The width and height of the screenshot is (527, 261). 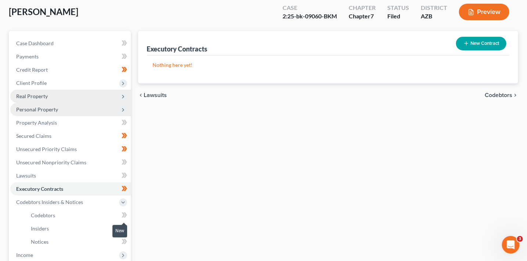 What do you see at coordinates (398, 8) in the screenshot?
I see `div: Status` at bounding box center [398, 8].